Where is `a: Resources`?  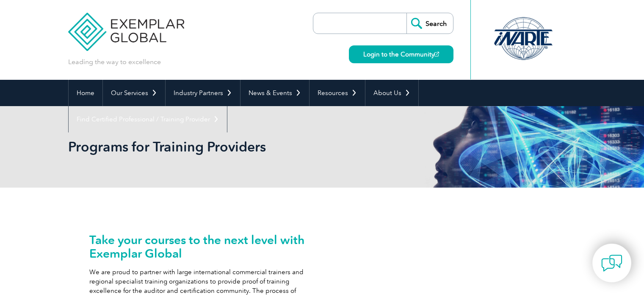 a: Resources is located at coordinates (337, 93).